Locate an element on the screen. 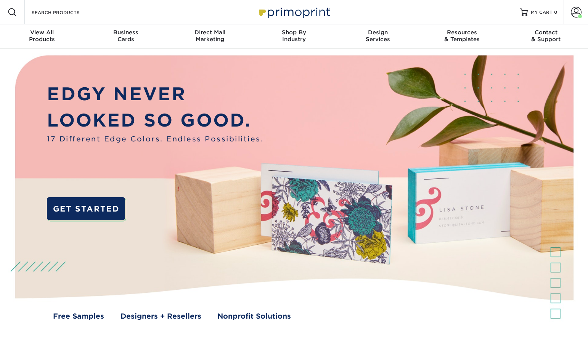  div: & Support is located at coordinates (546, 36).